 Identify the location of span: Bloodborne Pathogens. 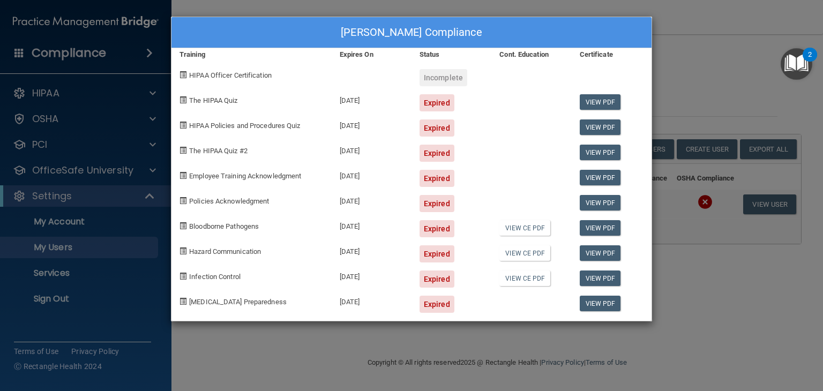
(224, 226).